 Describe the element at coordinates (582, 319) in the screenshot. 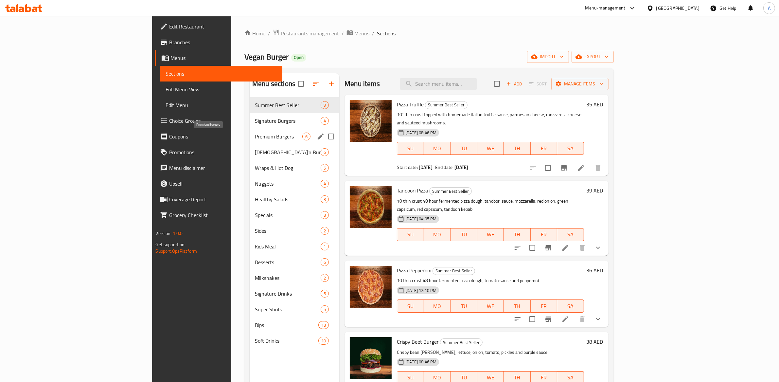

I see `button: delete` at that location.